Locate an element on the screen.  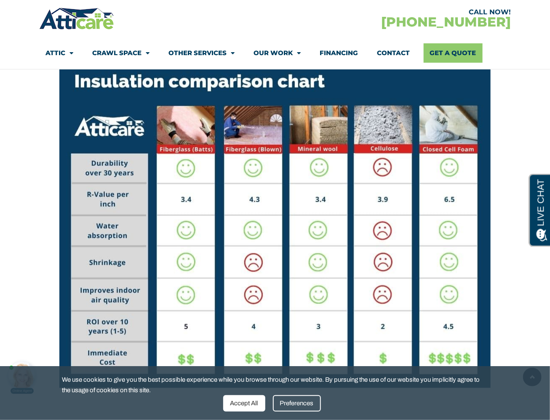
span: We use cookies to give you the best possible experience while you browse through our website. By ... is located at coordinates (272, 385).